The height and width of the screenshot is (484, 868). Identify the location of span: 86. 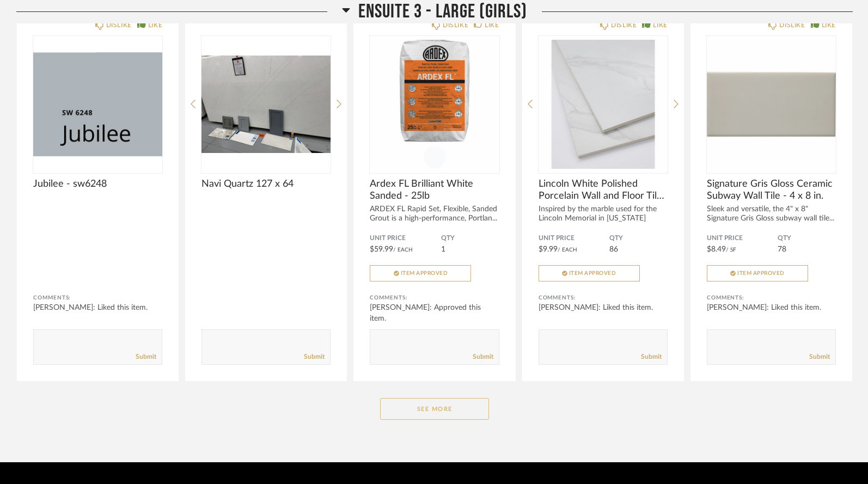
(614, 249).